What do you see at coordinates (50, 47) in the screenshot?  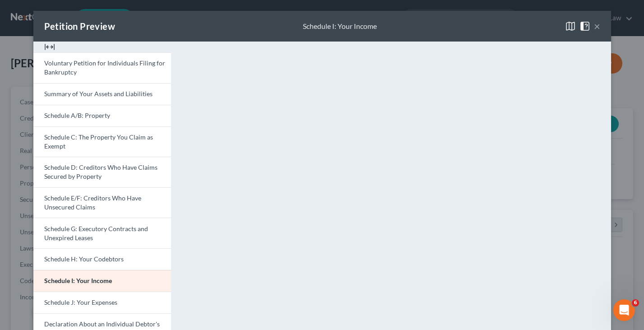 I see `img: expand-e0f6d898513216a626fdd78e52531dac95497ffd26381d4c15ee2fc46db09dca.svg` at bounding box center [50, 47].